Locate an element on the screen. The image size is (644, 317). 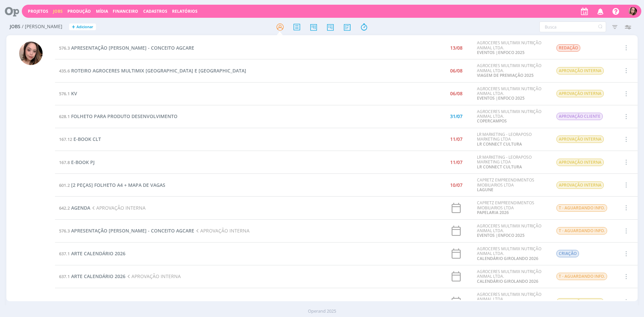
span: REDAÇÃO is located at coordinates (569, 48).